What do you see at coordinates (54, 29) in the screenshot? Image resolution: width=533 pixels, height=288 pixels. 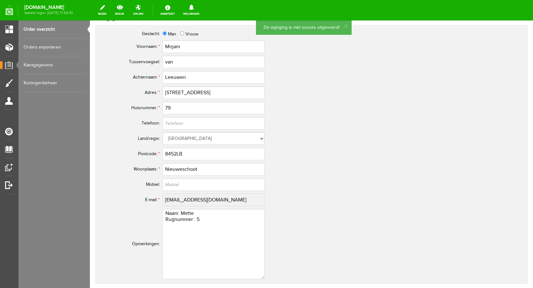 I see `a: Order overzicht` at bounding box center [54, 29].